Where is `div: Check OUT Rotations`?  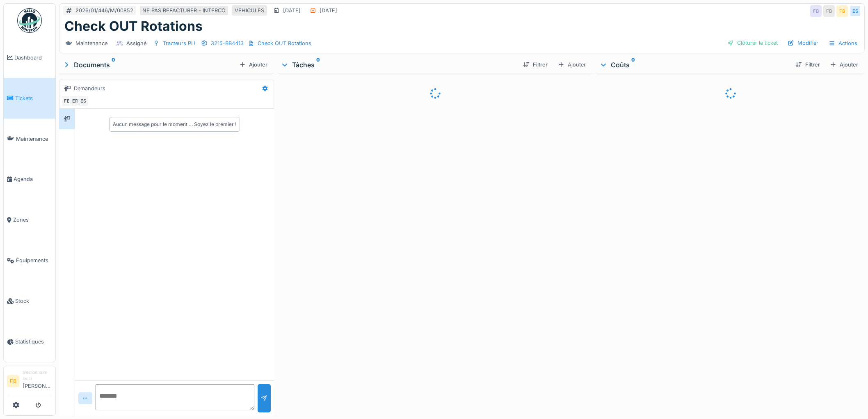
div: Check OUT Rotations is located at coordinates (284, 43).